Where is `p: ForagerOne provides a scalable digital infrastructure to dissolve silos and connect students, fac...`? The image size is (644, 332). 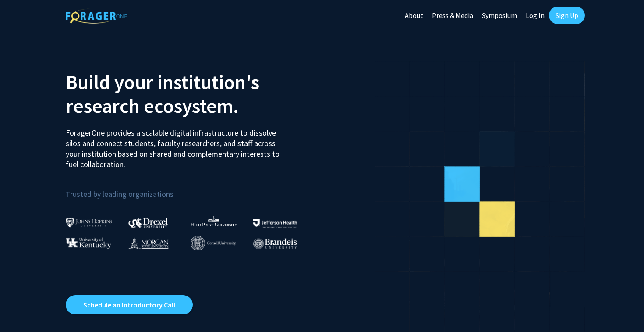 p: ForagerOne provides a scalable digital infrastructure to dissolve silos and connect students, fac... is located at coordinates (176, 145).